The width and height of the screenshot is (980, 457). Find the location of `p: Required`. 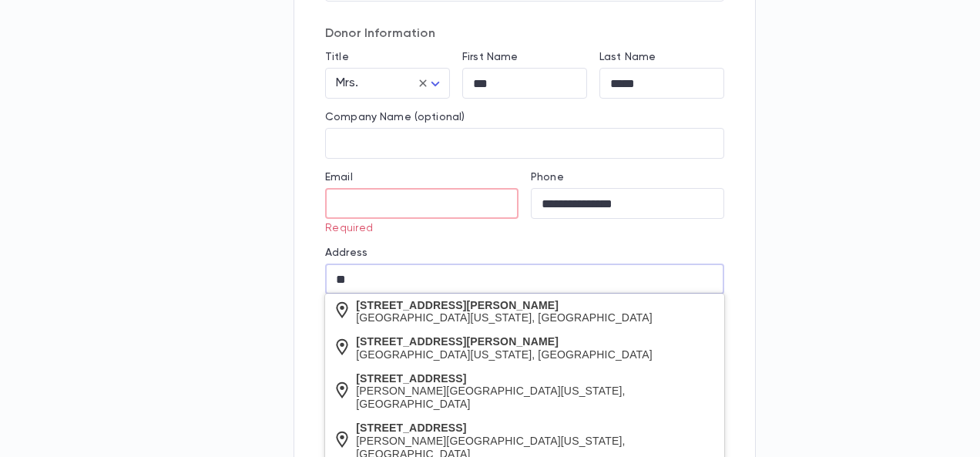

p: Required is located at coordinates (416, 228).